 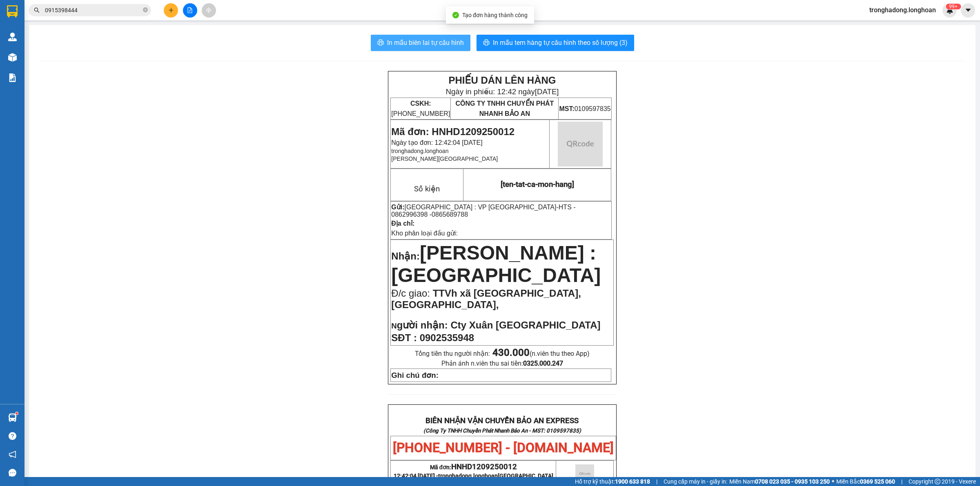 What do you see at coordinates (12, 78) in the screenshot?
I see `img: solution-icon` at bounding box center [12, 78].